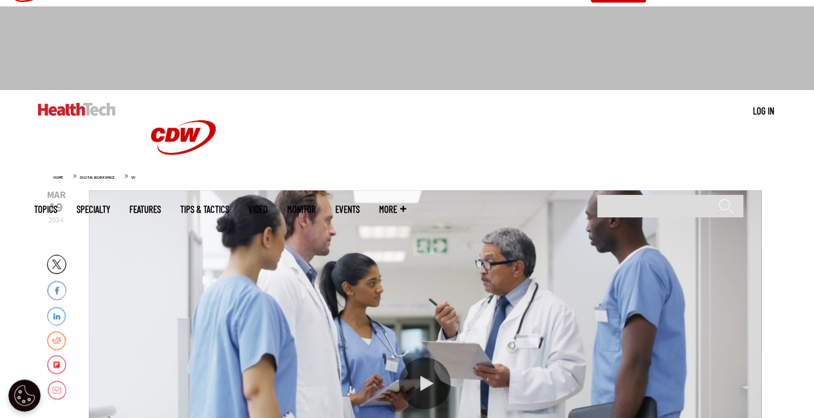 The image size is (814, 418). Describe the element at coordinates (425, 384) in the screenshot. I see `div: Play or Pause Video` at that location.